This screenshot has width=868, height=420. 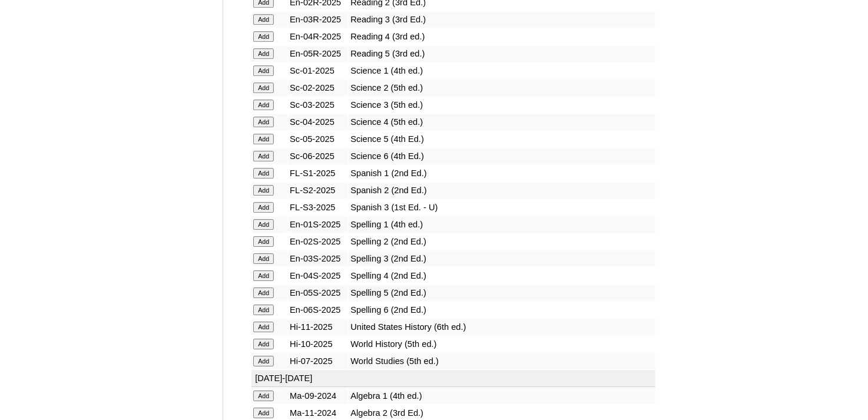 What do you see at coordinates (318, 36) in the screenshot?
I see `td: En-04R-2025` at bounding box center [318, 36].